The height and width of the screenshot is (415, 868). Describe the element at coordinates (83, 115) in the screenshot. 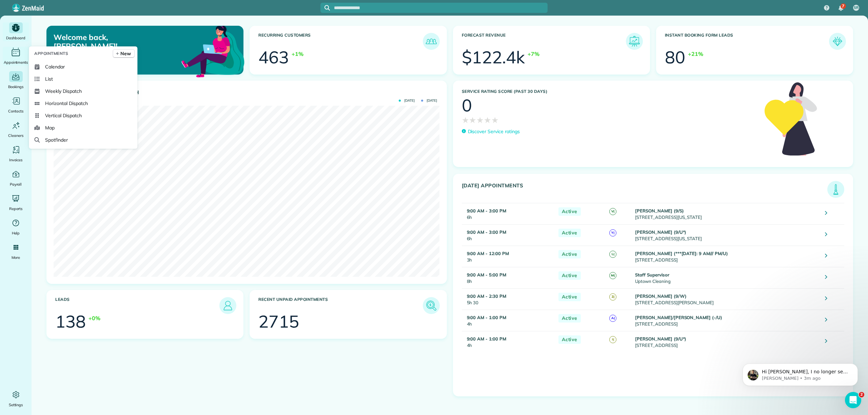

I see `a: Vertical Dispatch` at that location.